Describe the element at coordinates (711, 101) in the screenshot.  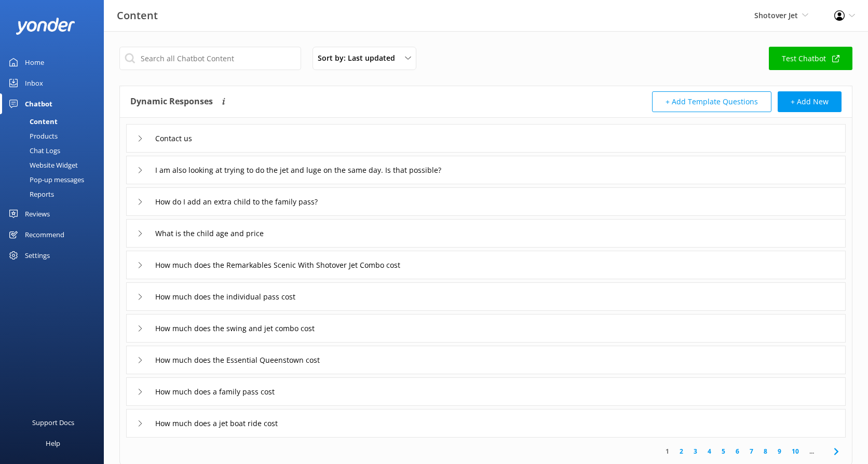
I see `button: + Add Template Questions` at that location.